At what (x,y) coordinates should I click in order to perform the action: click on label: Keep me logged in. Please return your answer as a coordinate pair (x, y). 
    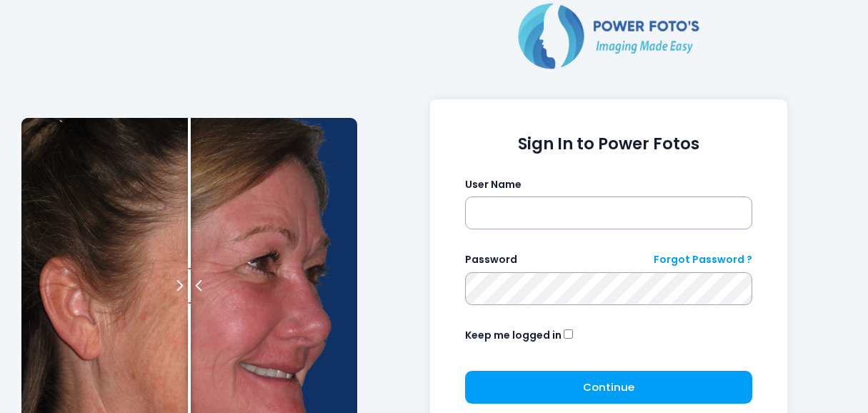
    Looking at the image, I should click on (513, 335).